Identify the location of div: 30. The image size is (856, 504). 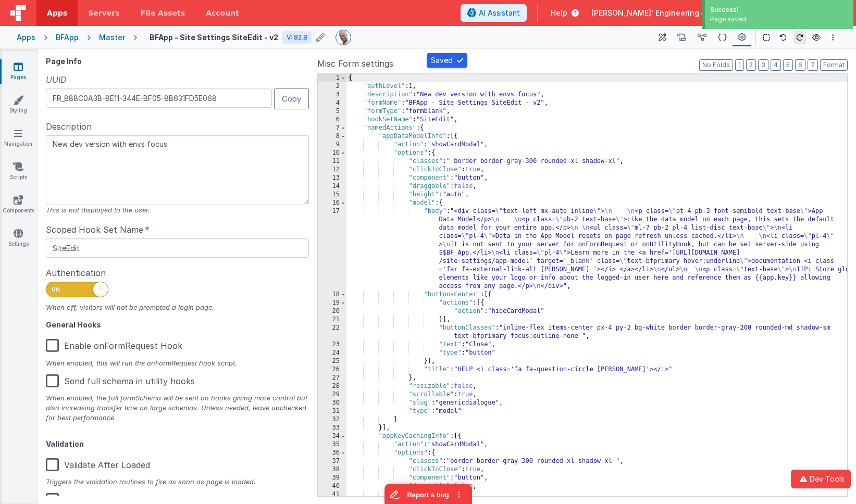
(332, 403).